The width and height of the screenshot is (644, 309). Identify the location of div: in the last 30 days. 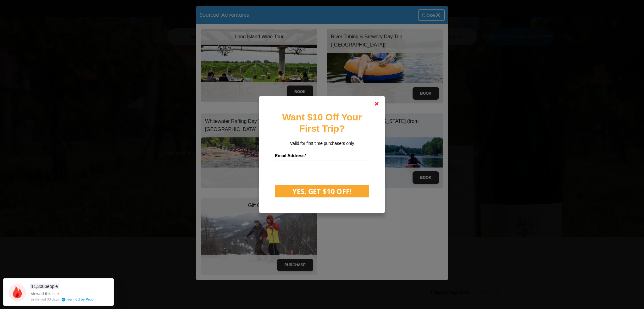
(45, 299).